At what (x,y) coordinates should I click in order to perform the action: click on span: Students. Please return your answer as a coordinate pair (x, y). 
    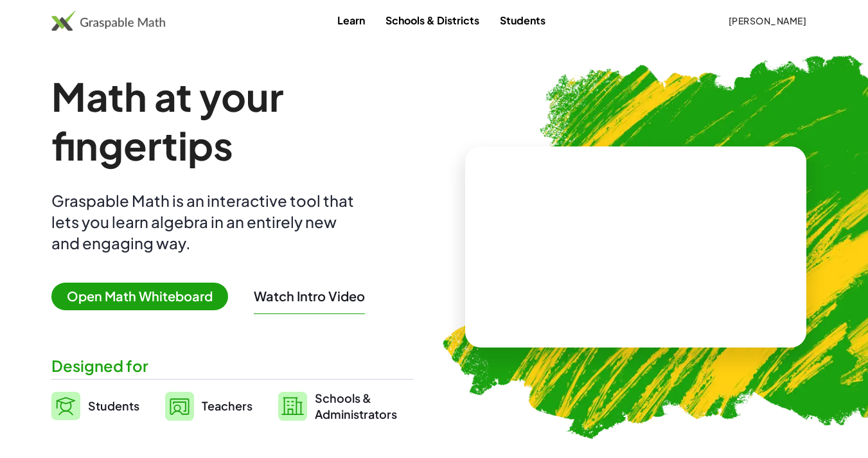
    Looking at the image, I should click on (113, 405).